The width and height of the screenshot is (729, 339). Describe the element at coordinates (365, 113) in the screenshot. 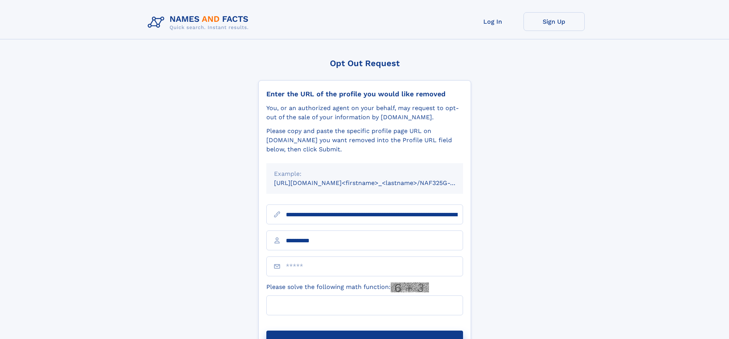

I see `div: You, or an authorized agent on your behalf, may request to opt-out of the sale of your informatio...` at that location.